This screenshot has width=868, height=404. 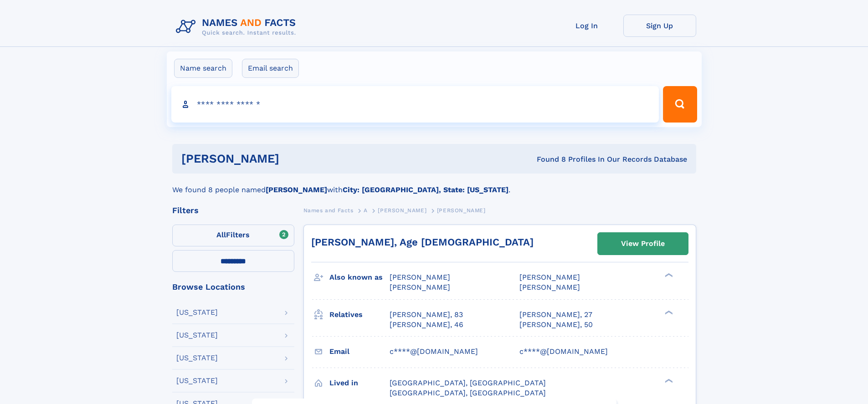 I want to click on a: View Profile, so click(x=643, y=244).